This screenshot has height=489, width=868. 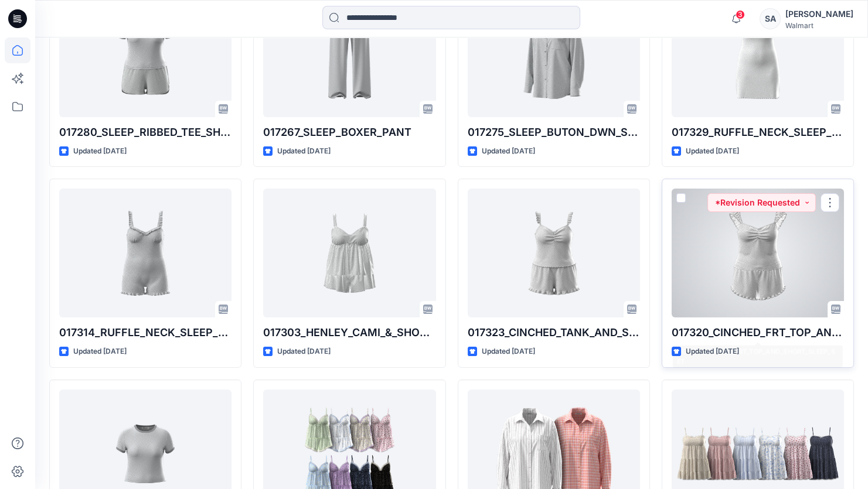 I want to click on a: 017320_CINCHED_FRT_TOP_AND_SHORT_SLEEP_SET, so click(x=758, y=253).